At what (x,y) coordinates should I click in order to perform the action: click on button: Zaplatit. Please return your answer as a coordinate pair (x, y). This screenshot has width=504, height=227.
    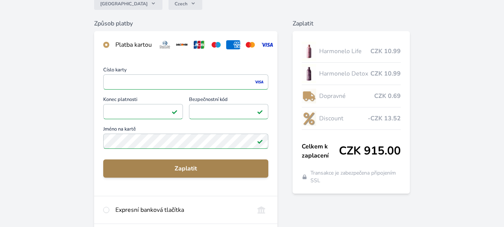
    Looking at the image, I should click on (186, 169).